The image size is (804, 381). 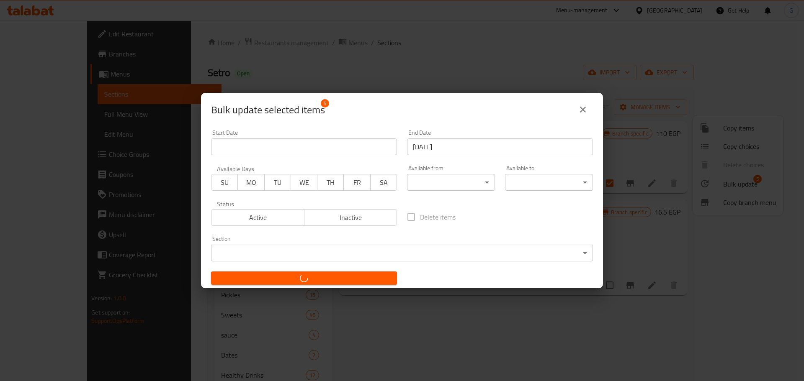 I want to click on button: SA, so click(x=383, y=183).